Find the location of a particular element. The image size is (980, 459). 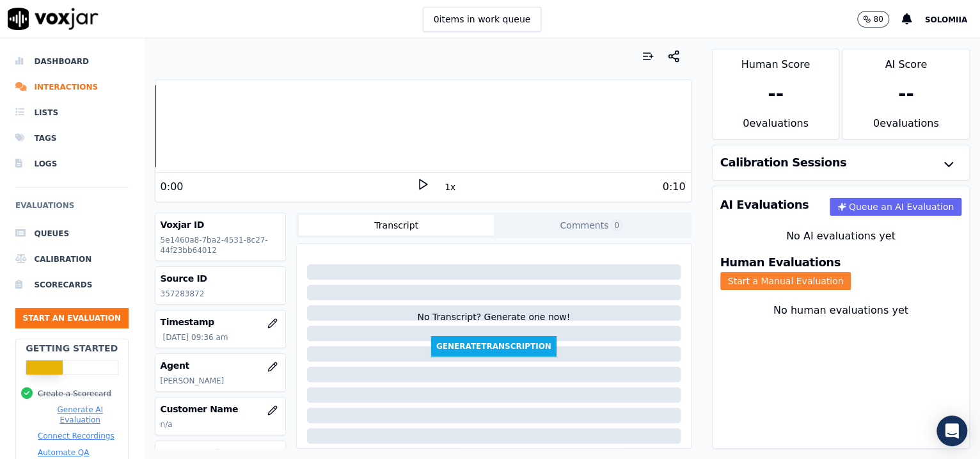

span: 0 is located at coordinates (617, 226).